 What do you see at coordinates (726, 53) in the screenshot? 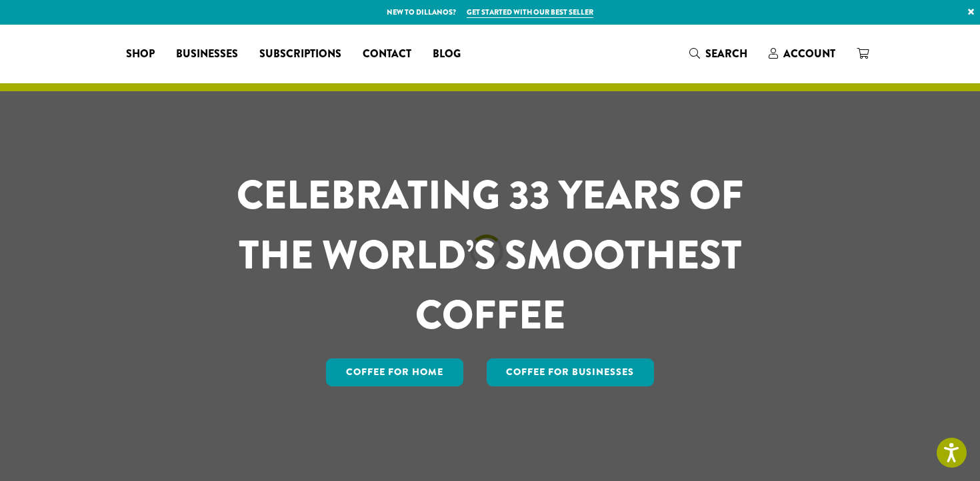
I see `span: Search` at bounding box center [726, 53].